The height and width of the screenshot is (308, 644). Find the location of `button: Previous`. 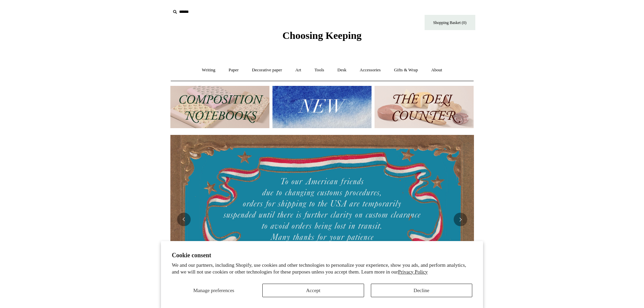

button: Previous is located at coordinates (184, 219).